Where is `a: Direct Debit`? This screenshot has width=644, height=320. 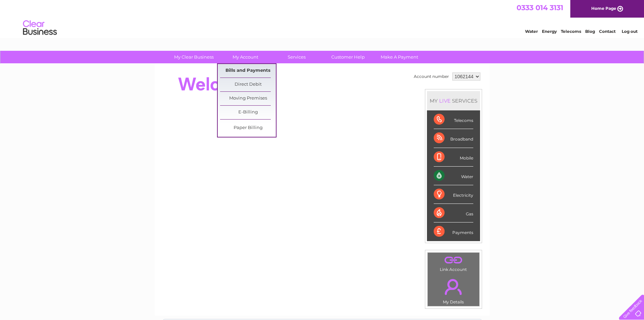
a: Direct Debit is located at coordinates (248, 85).